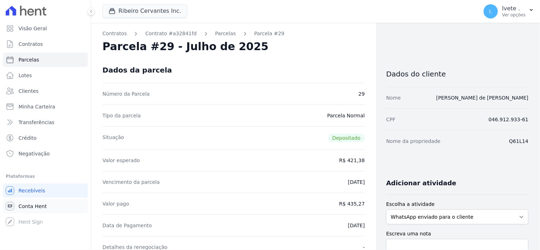 This screenshot has width=540, height=250. Describe the element at coordinates (514, 9) in the screenshot. I see `p: Ivete .` at that location.